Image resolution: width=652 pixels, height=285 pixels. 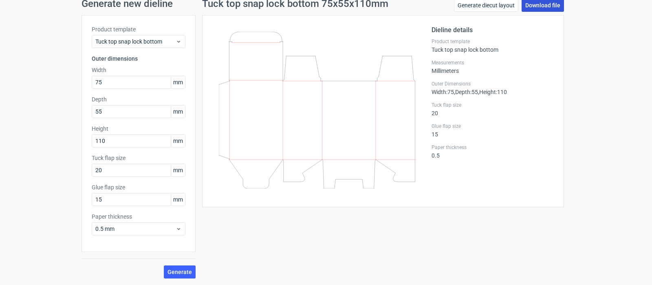 What do you see at coordinates (492, 67) in the screenshot?
I see `div: Millimeters` at bounding box center [492, 67].